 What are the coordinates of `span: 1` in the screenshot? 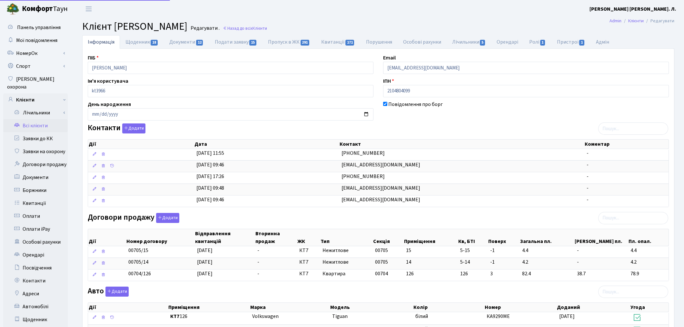 It's located at (582, 43).